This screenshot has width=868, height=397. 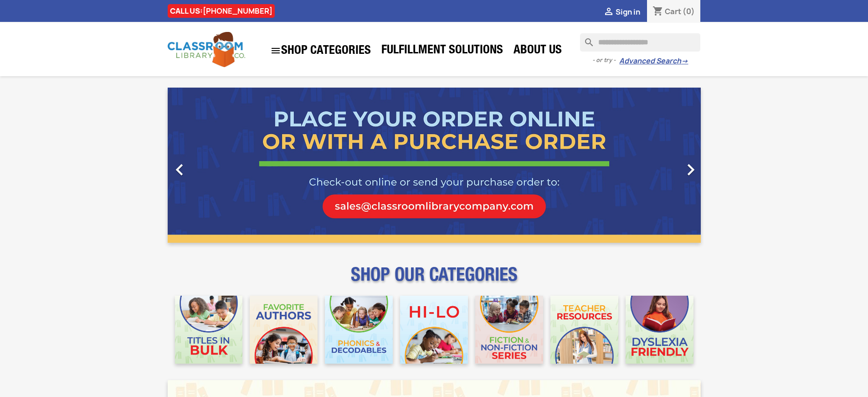 What do you see at coordinates (208, 165) in the screenshot?
I see `a: Previous` at bounding box center [208, 165].